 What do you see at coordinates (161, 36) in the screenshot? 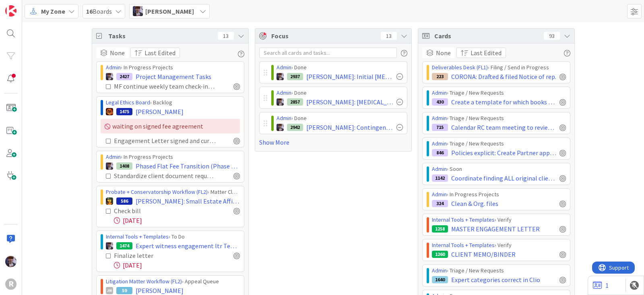
I see `span: Tasks` at bounding box center [161, 36].